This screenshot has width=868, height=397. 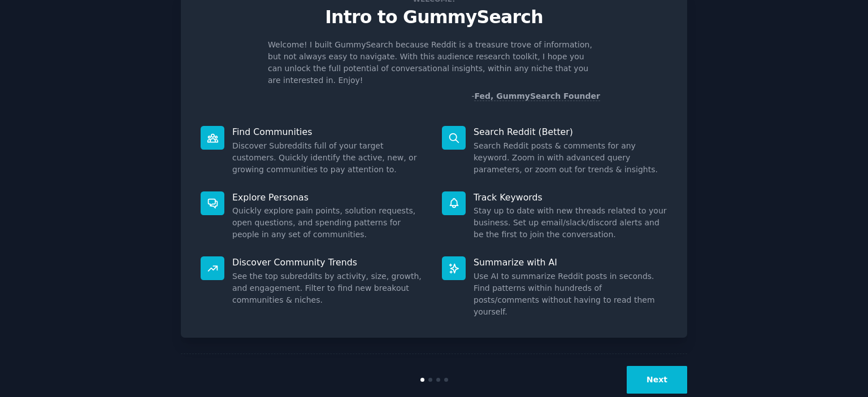 I want to click on dd: Use AI to summarize Reddit posts in seconds. Find patterns within hundreds of posts/comments with..., so click(x=570, y=294).